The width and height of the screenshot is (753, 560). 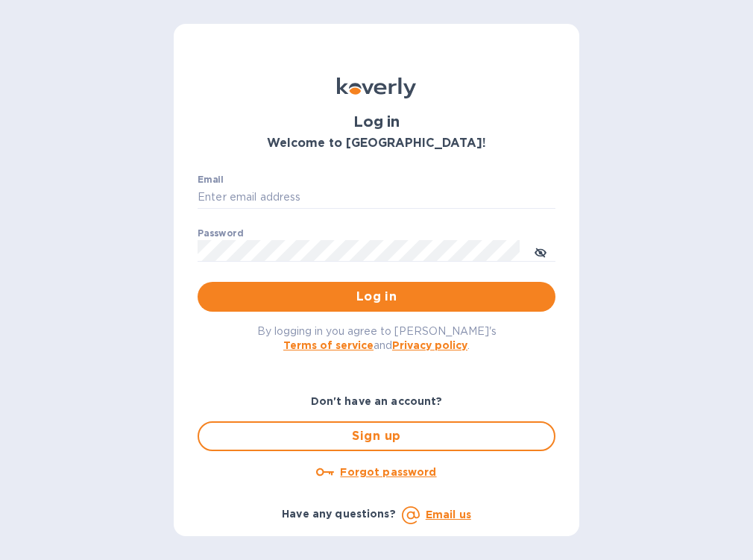 What do you see at coordinates (377, 121) in the screenshot?
I see `h1: Log in` at bounding box center [377, 121].